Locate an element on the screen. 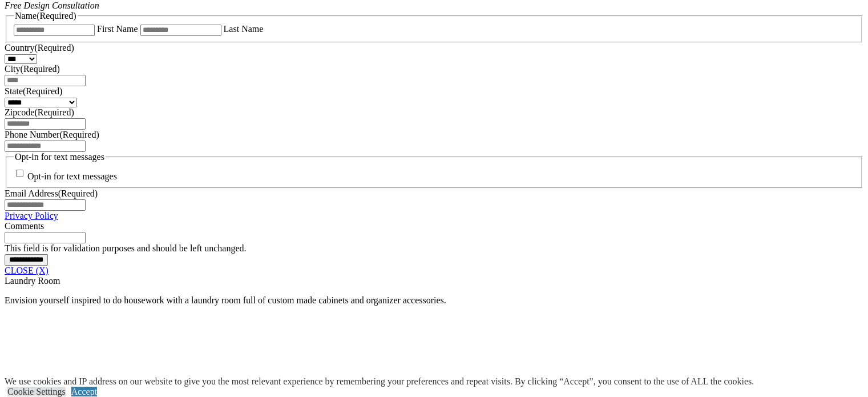  em: Free Design Consultation is located at coordinates (52, 5).